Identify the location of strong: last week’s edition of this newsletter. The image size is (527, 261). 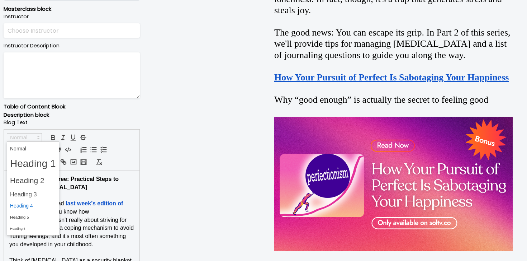
(67, 207).